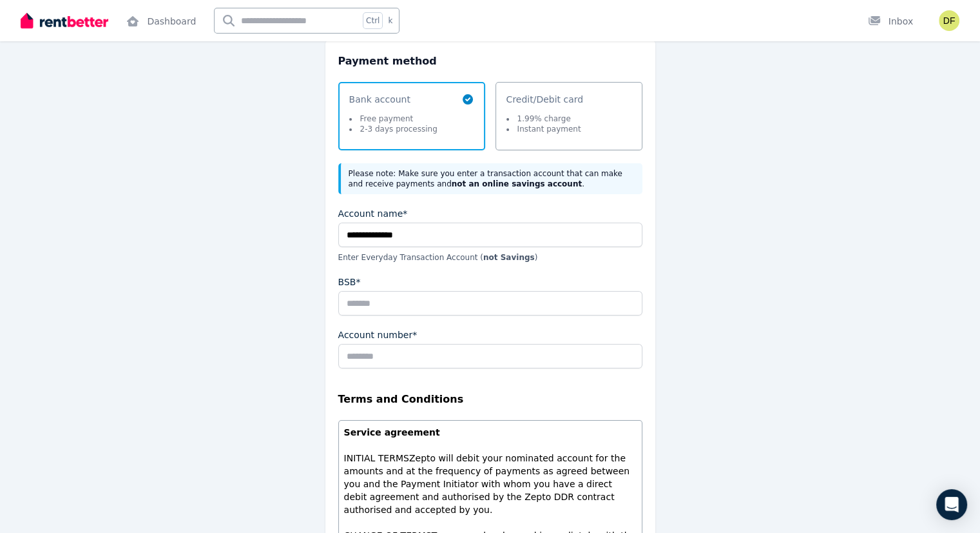  What do you see at coordinates (545, 99) in the screenshot?
I see `span: Credit/Debit card` at bounding box center [545, 99].